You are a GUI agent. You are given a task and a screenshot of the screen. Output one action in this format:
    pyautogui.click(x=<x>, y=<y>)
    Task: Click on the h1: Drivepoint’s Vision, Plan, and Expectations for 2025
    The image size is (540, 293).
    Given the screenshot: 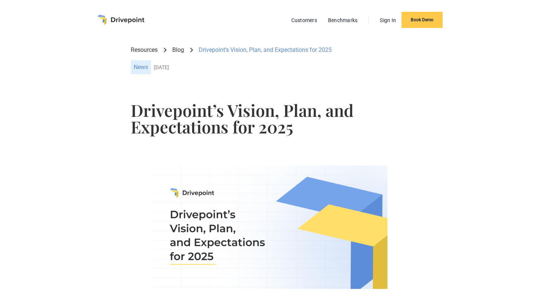 What is the action you would take?
    pyautogui.click(x=270, y=118)
    